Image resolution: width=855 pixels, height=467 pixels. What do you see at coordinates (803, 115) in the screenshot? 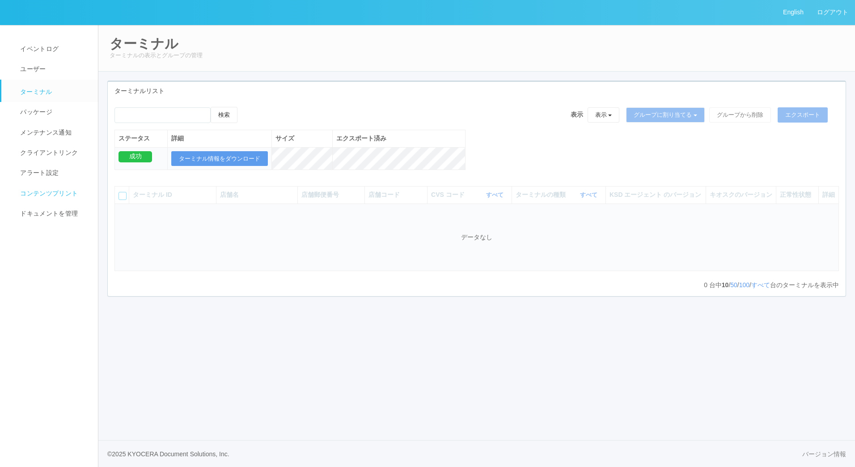
I see `button: エクスポート` at bounding box center [803, 115].